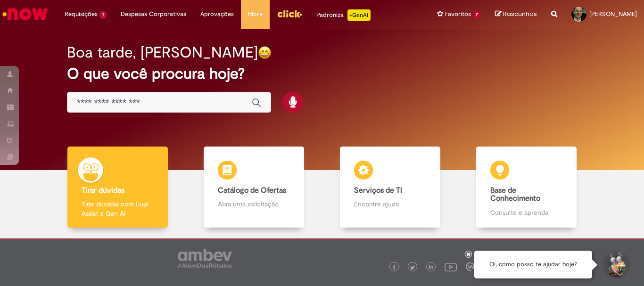 This screenshot has width=644, height=286. What do you see at coordinates (520, 14) in the screenshot?
I see `span: Rascunhos` at bounding box center [520, 14].